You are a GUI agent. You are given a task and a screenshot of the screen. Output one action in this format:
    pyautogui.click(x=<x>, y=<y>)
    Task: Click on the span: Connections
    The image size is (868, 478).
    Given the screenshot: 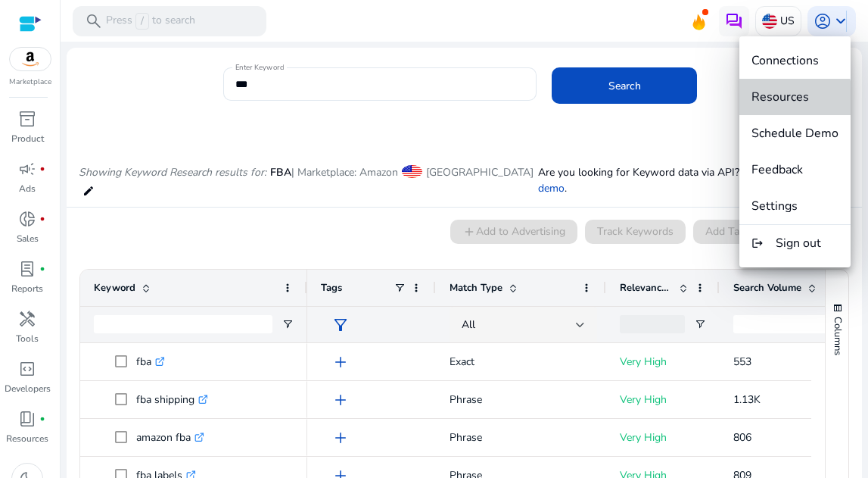 What is the action you would take?
    pyautogui.click(x=785, y=61)
    